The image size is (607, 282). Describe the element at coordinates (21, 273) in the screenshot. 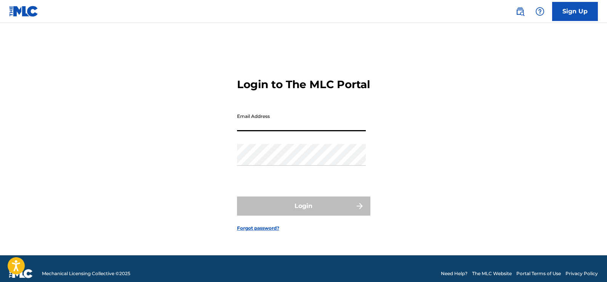

I see `img: logo` at that location.